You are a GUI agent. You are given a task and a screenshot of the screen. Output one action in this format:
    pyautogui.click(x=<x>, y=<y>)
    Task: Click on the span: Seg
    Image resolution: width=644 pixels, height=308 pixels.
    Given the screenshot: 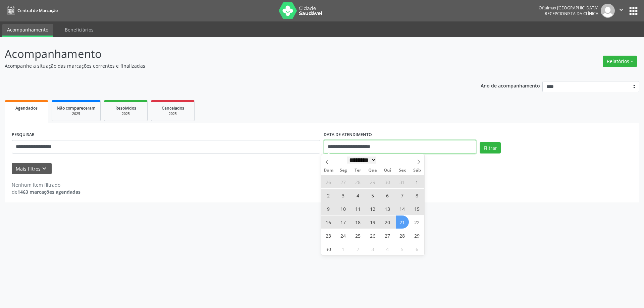 What is the action you would take?
    pyautogui.click(x=343, y=170)
    